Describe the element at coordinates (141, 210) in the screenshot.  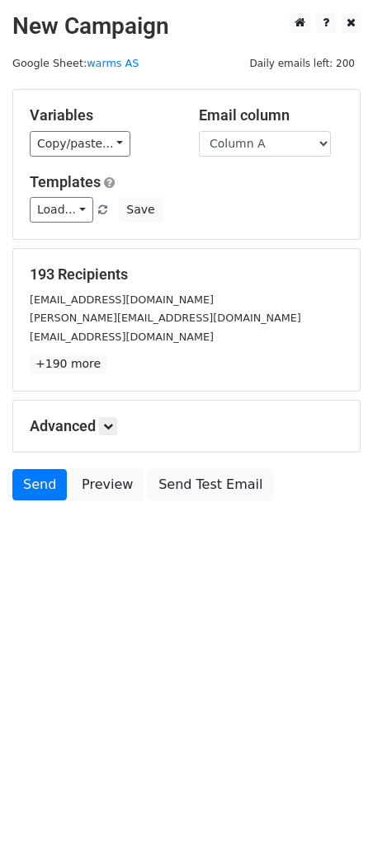
I see `button: Save` at that location.